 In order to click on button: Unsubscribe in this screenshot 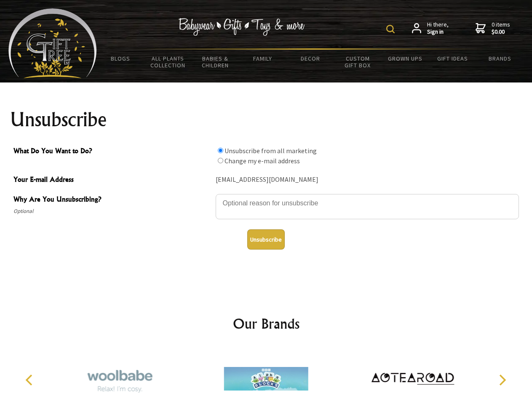, I will do `click(266, 240)`.